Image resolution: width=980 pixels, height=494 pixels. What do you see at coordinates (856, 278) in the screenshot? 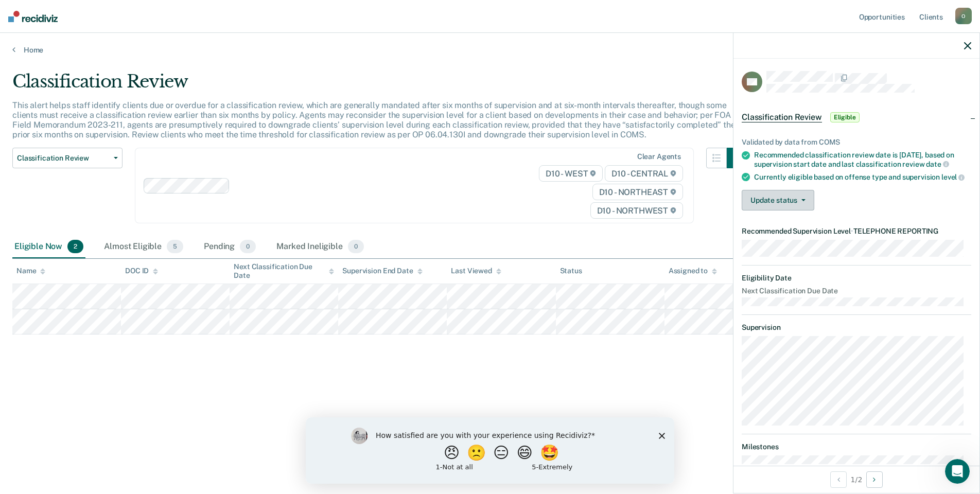
I see `dt: Eligibility Date` at bounding box center [856, 278].